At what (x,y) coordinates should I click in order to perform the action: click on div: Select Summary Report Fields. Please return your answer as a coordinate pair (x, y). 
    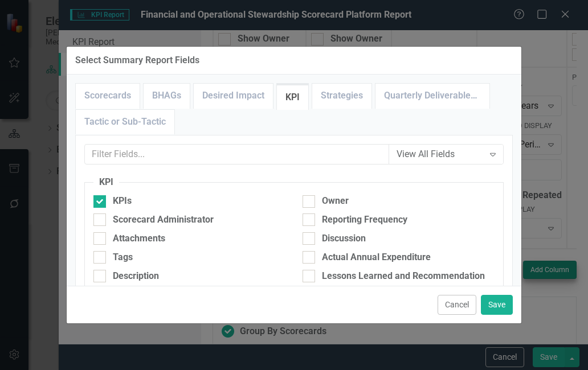
    Looking at the image, I should click on (137, 61).